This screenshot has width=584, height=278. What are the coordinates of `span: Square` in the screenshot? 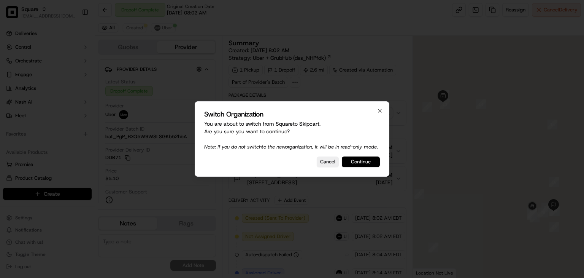 It's located at (284, 124).